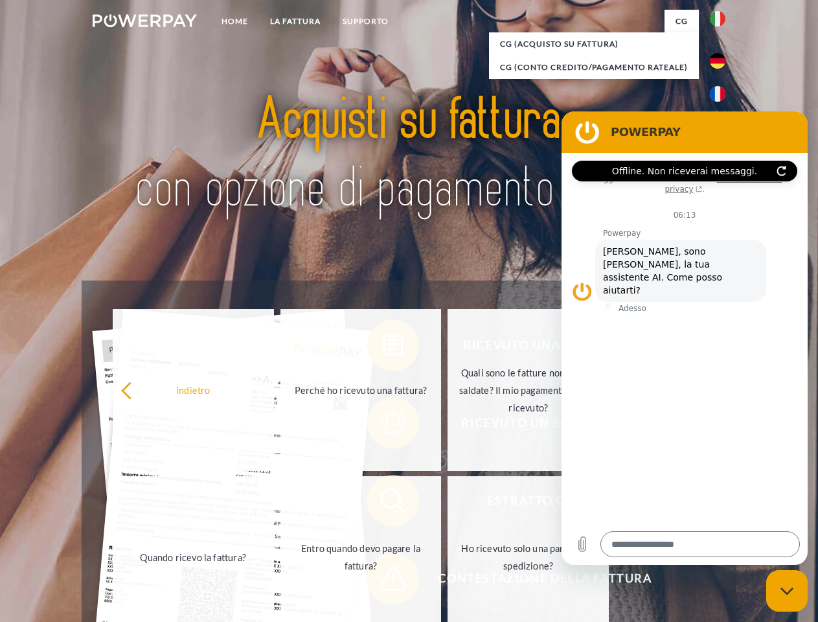 This screenshot has height=622, width=818. I want to click on img: it, so click(718, 19).